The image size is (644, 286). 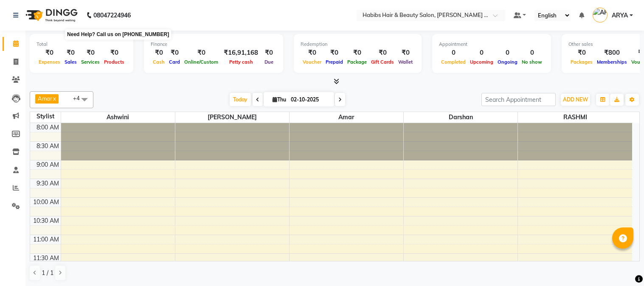 What do you see at coordinates (82, 44) in the screenshot?
I see `div: Total` at bounding box center [82, 44].